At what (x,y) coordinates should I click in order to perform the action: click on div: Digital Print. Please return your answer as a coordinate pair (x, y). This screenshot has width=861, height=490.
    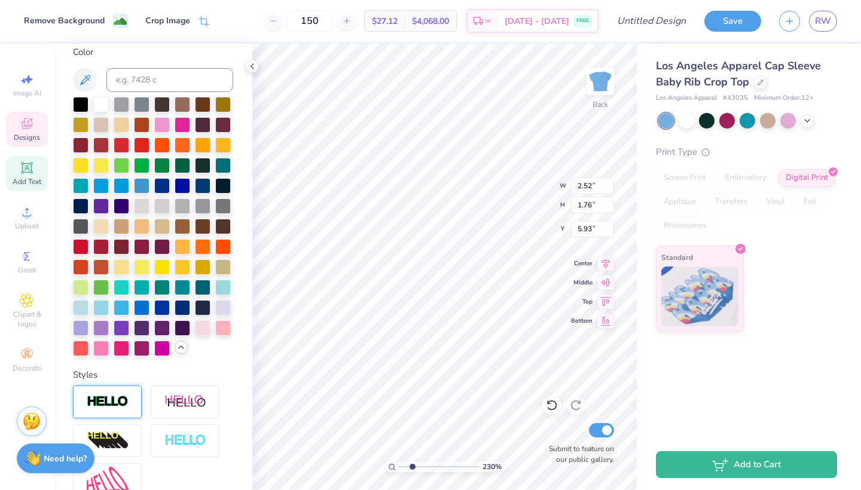
    Looking at the image, I should click on (806, 178).